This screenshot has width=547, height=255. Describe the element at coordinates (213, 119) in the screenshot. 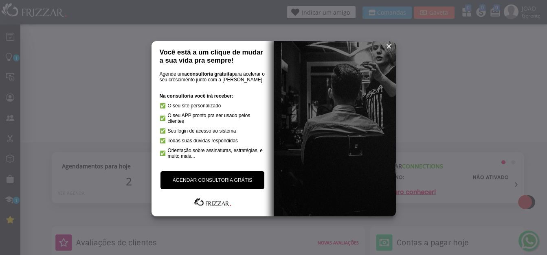

I see `li: O seu APP pronto pra ser usado pelos clientes` at that location.